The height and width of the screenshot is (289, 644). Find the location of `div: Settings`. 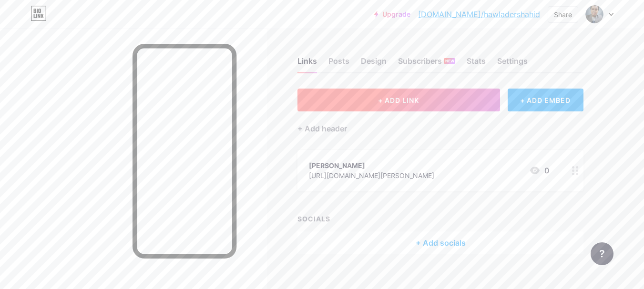

div: Settings is located at coordinates (512, 64).